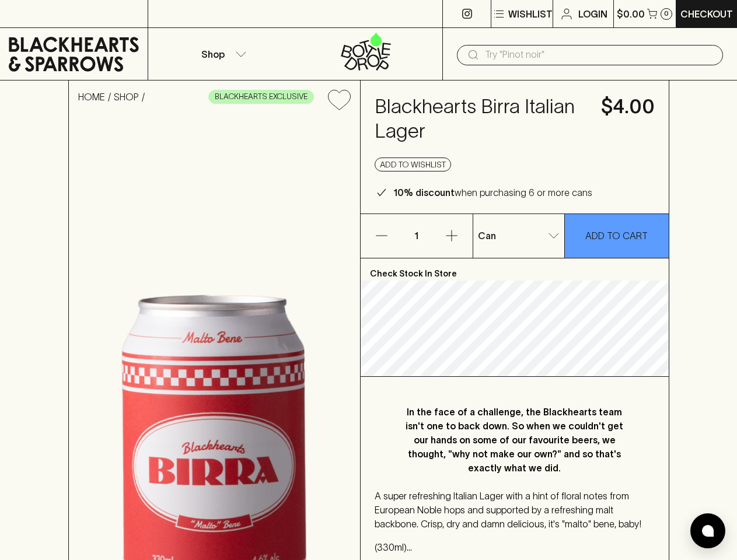 The image size is (737, 560). I want to click on p: when purchasing 6 or more cans, so click(492, 192).